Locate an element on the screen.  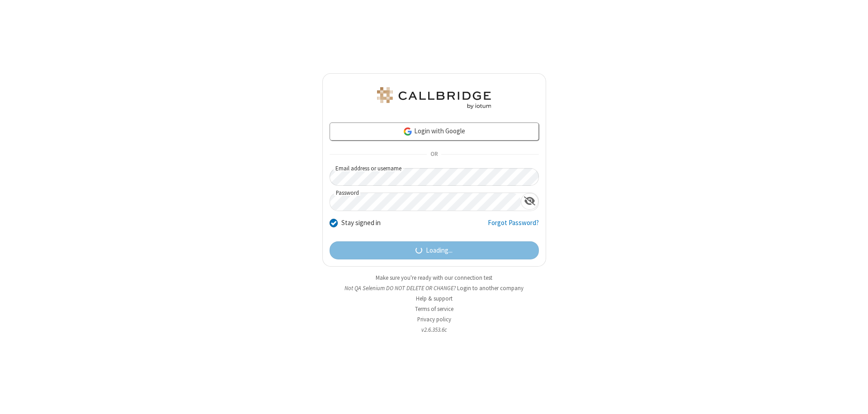
li: v2.6.353.6c is located at coordinates (434, 329).